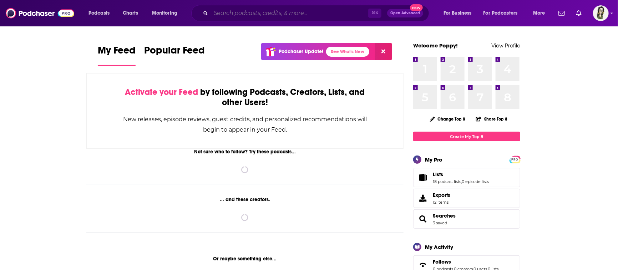 This screenshot has width=618, height=270. I want to click on a: Create My Top 8, so click(467, 136).